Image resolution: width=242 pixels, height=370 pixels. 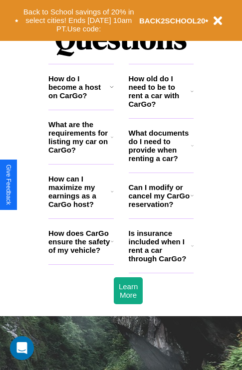 What do you see at coordinates (159, 195) in the screenshot?
I see `h3: Can I modify or cancel my CarGo reservation?` at bounding box center [159, 195].